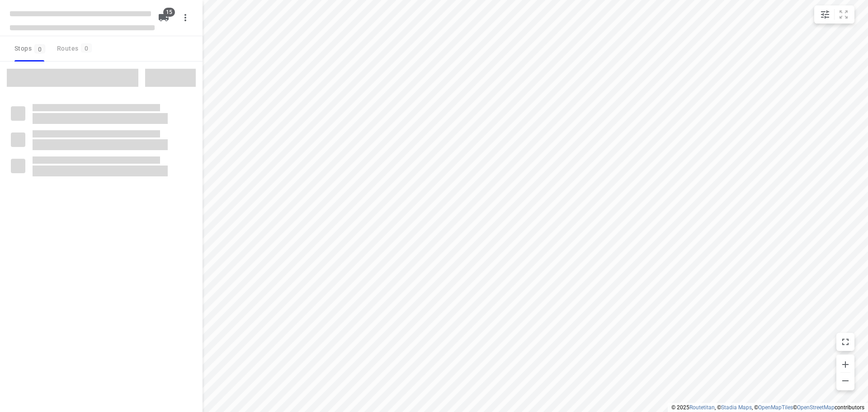 The image size is (868, 412). Describe the element at coordinates (702, 407) in the screenshot. I see `a: Routetitan` at that location.